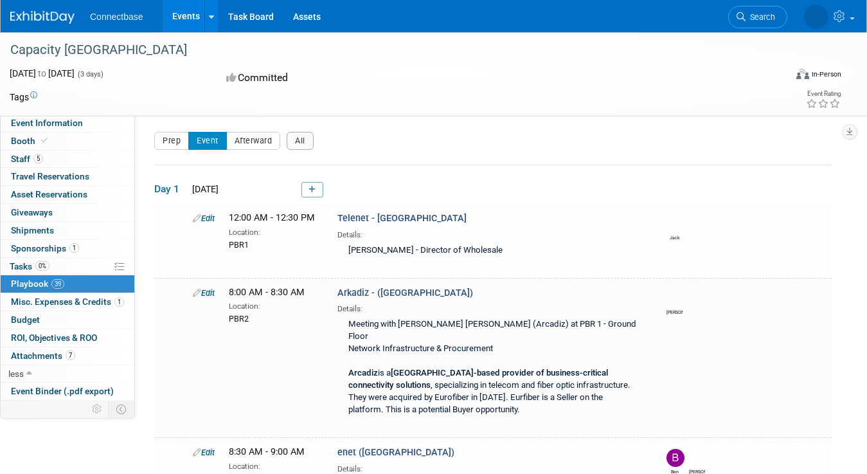  I want to click on span: 8:30 AM - 9:00 AM, so click(267, 451).